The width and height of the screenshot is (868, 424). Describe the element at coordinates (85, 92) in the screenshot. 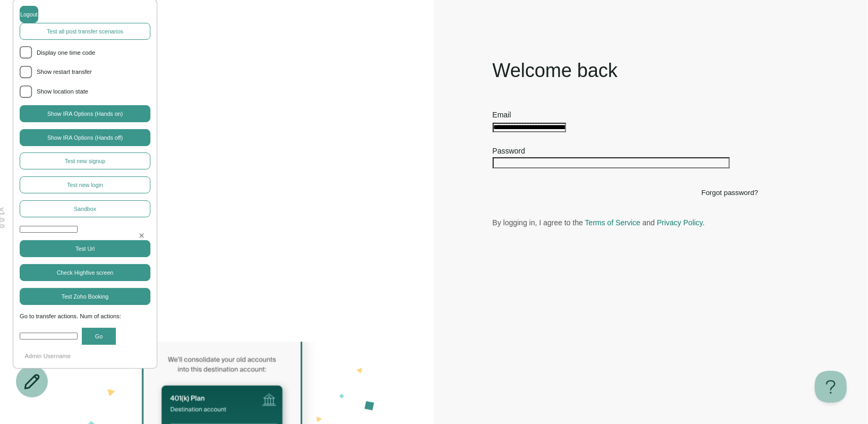

I see `li: Show location state` at that location.